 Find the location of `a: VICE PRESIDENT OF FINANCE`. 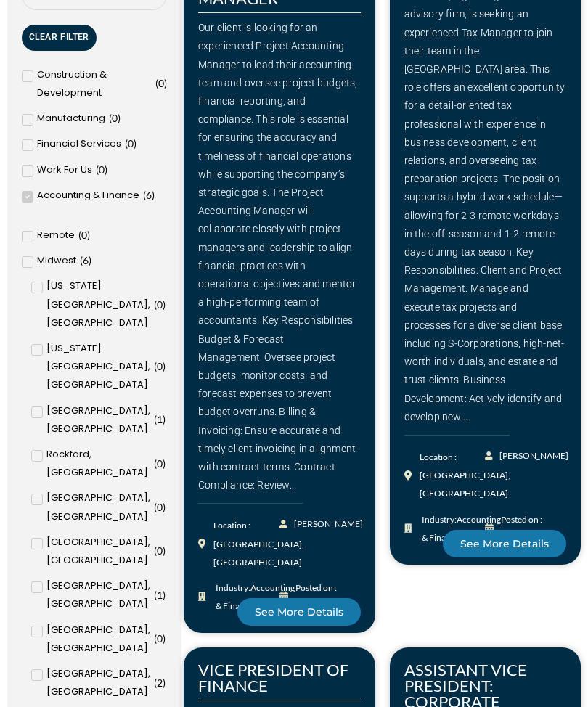

a: VICE PRESIDENT OF FINANCE is located at coordinates (273, 678).